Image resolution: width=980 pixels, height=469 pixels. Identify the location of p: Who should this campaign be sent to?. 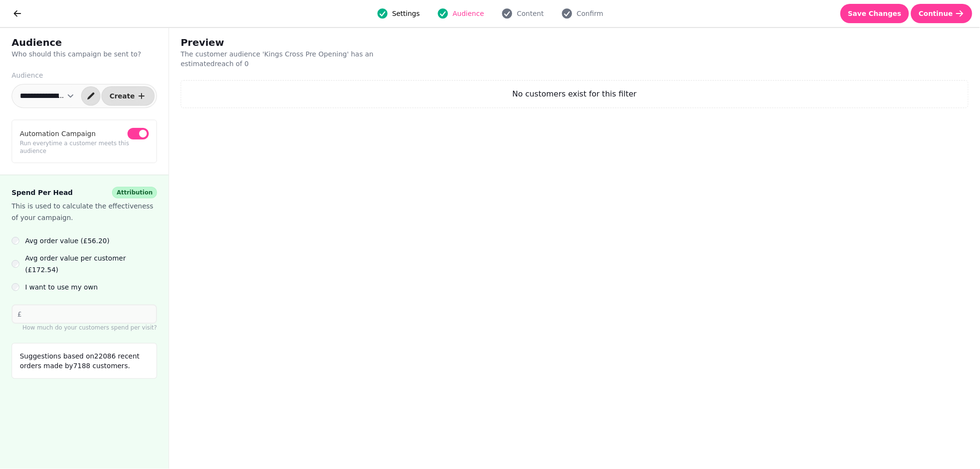
(84, 54).